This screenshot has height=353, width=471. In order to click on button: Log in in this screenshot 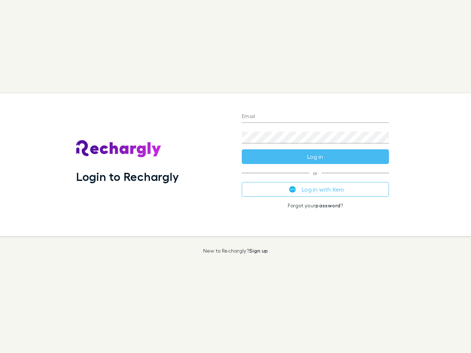, I will do `click(315, 157)`.